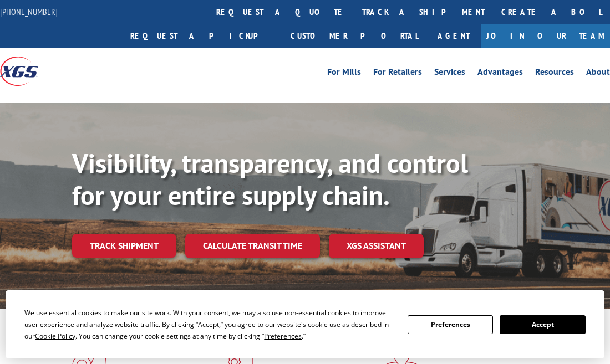  Describe the element at coordinates (270, 179) in the screenshot. I see `b: Visibility, transparency, and control for your entire supply chain.` at that location.